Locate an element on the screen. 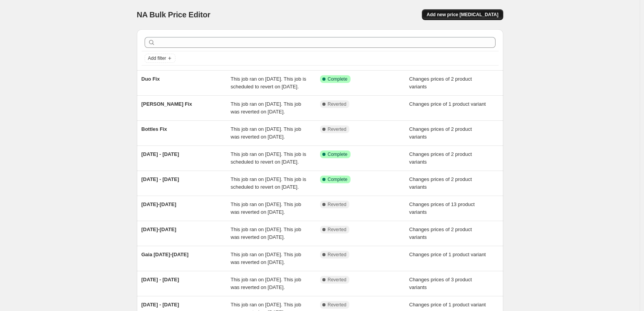 The height and width of the screenshot is (311, 644). span: Add filter is located at coordinates (157, 59).